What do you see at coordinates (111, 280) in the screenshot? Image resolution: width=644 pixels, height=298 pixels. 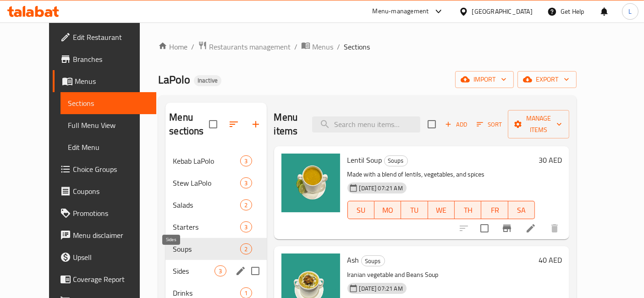 I see `span: Coverage Report` at bounding box center [111, 280].